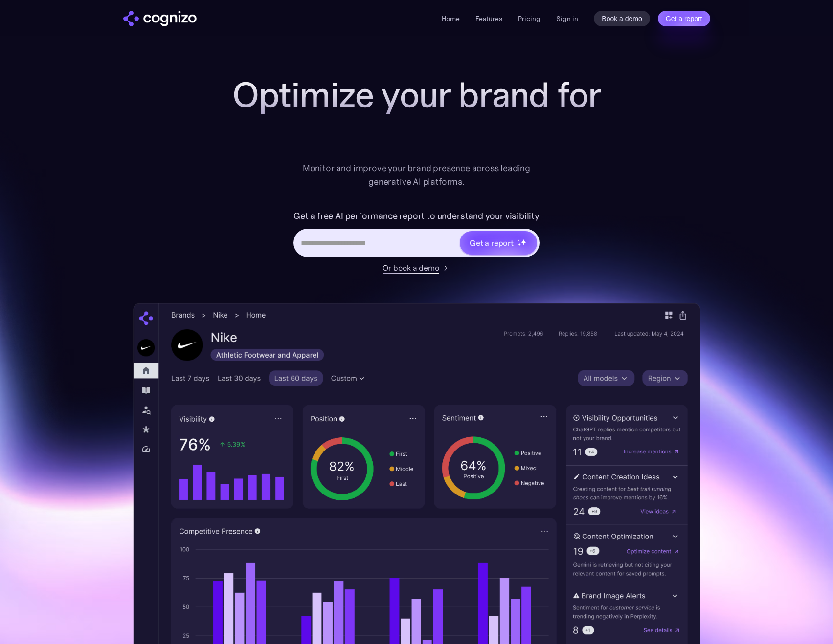 The height and width of the screenshot is (644, 833). I want to click on div: Get a report, so click(492, 243).